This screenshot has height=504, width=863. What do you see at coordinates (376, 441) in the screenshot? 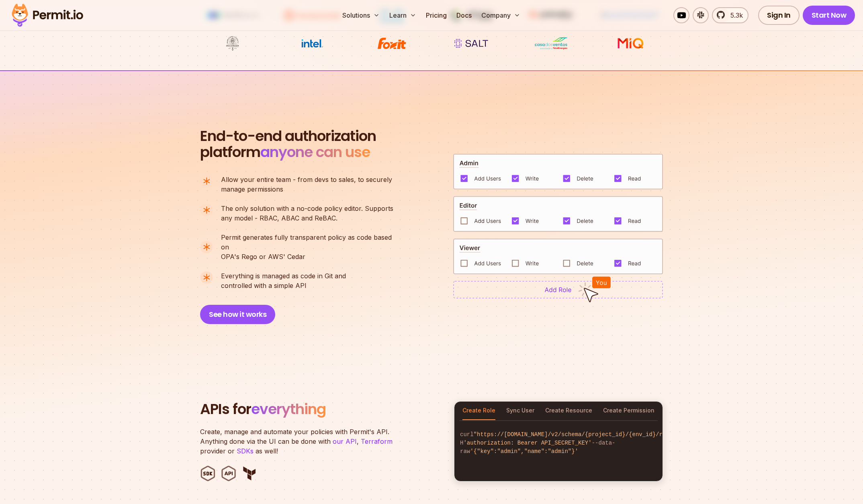
I see `a: Terraform` at bounding box center [376, 441].